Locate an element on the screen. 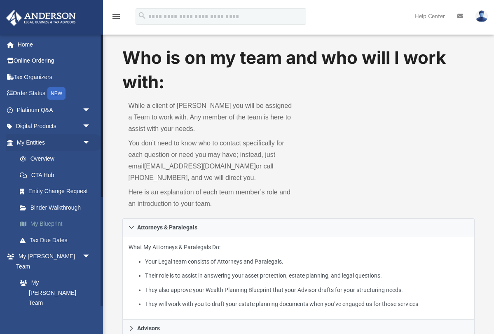  img: User Pic is located at coordinates (482, 16).